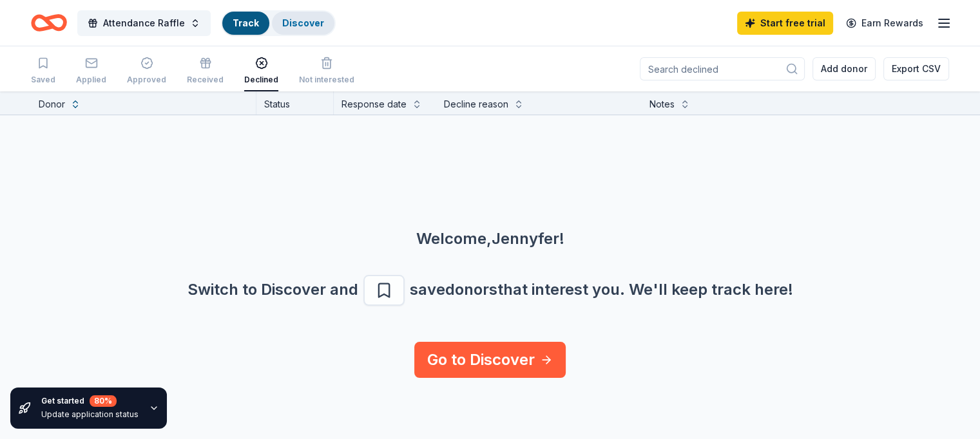 The height and width of the screenshot is (439, 980). I want to click on div: Saved, so click(43, 80).